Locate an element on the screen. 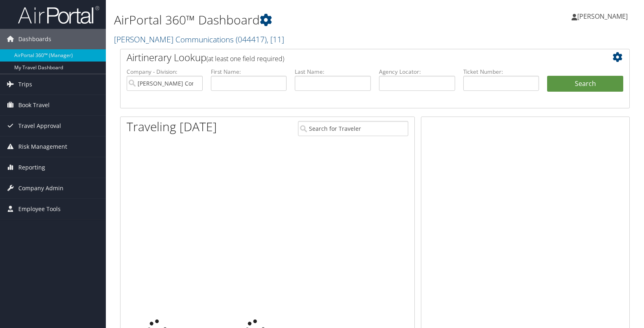  span: Risk Management is located at coordinates (43, 147).